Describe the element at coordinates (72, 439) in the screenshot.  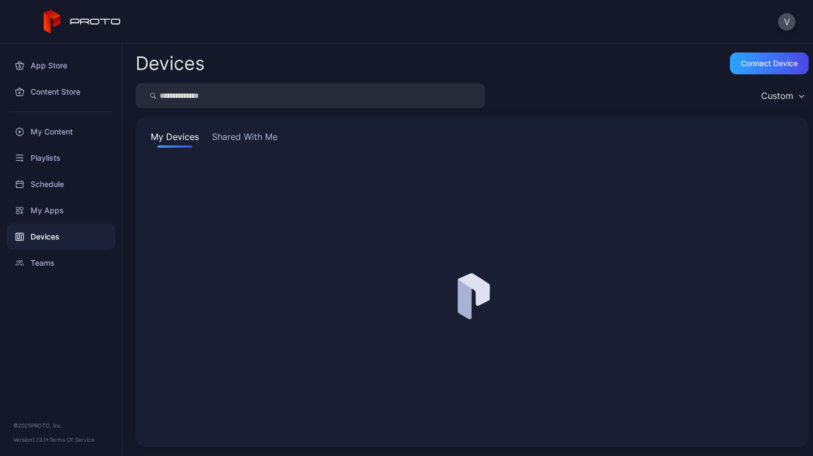
I see `a: Terms Of Service` at that location.